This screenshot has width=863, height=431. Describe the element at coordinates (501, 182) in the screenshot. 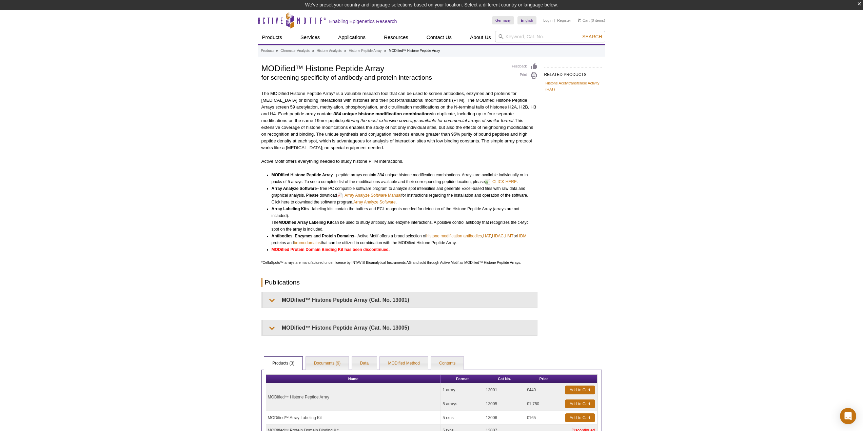

I see `a: CLICK HERE` at that location.